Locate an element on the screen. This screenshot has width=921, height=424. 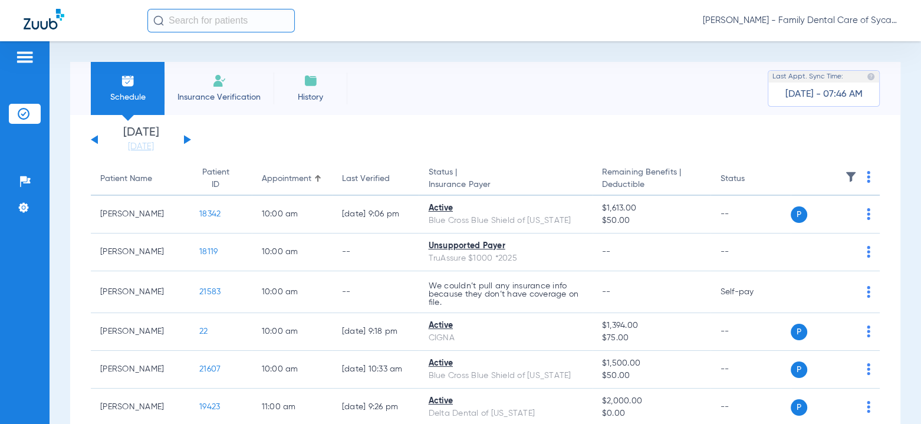
span: Last Appt. Sync Time: is located at coordinates (808, 77).